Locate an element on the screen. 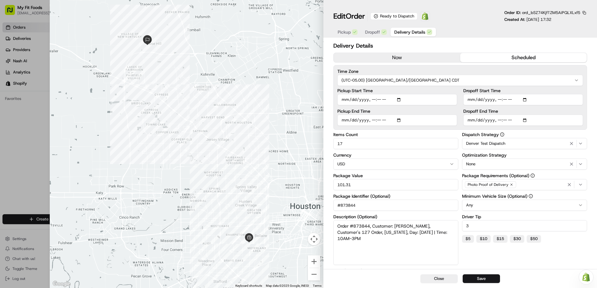  span: ord_bSZ74KjfTZM5AiPQLXLxf5 is located at coordinates (551, 12).